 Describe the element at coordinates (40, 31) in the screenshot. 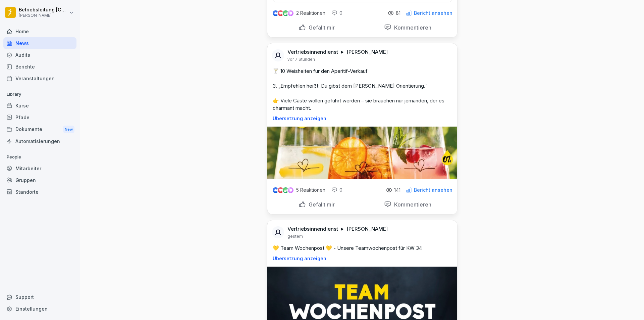

I see `div: Home` at that location.